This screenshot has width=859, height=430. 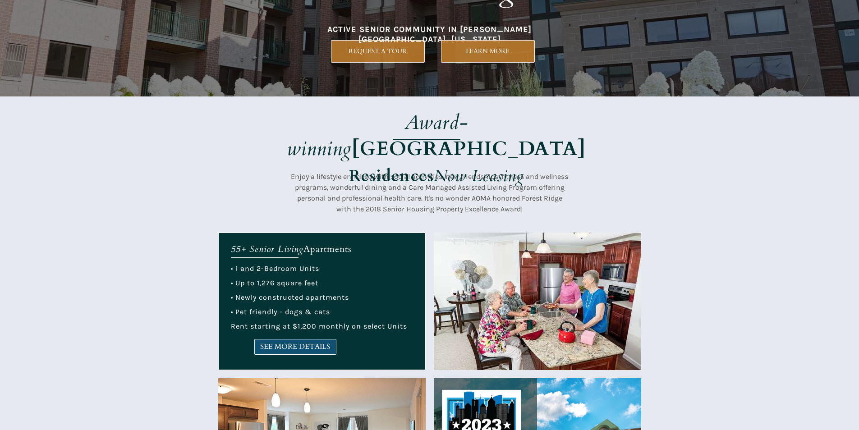 I want to click on em: 55+ Senior Living, so click(x=267, y=249).